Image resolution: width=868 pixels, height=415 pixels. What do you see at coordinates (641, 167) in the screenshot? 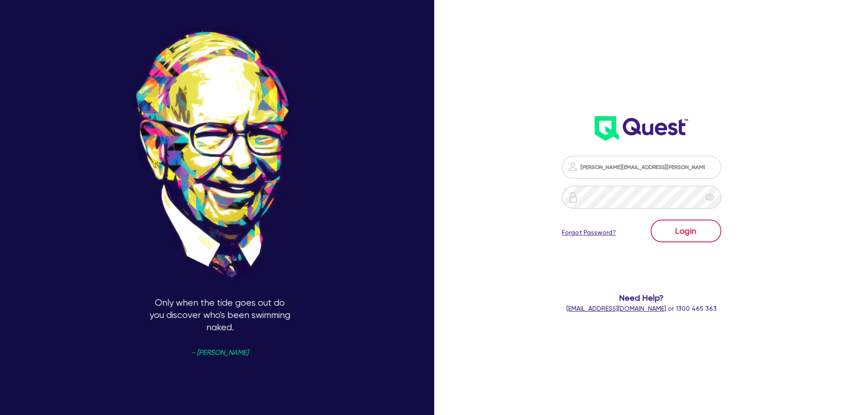
I see `input: Email address` at bounding box center [641, 167].